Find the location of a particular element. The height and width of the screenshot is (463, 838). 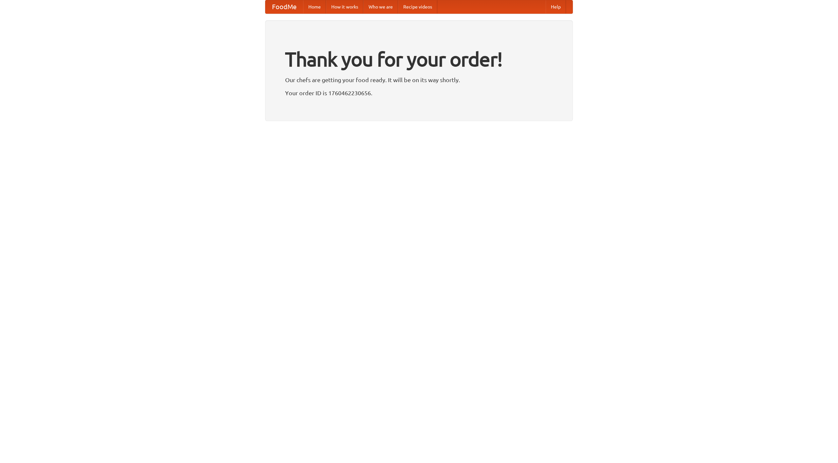

a: Help is located at coordinates (556, 7).